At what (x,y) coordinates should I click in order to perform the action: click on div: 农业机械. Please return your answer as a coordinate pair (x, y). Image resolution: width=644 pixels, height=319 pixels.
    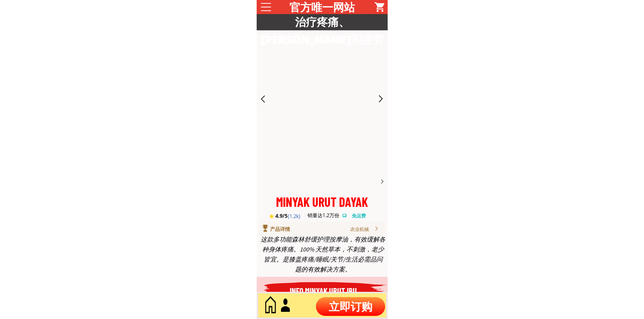
    Looking at the image, I should click on (362, 229).